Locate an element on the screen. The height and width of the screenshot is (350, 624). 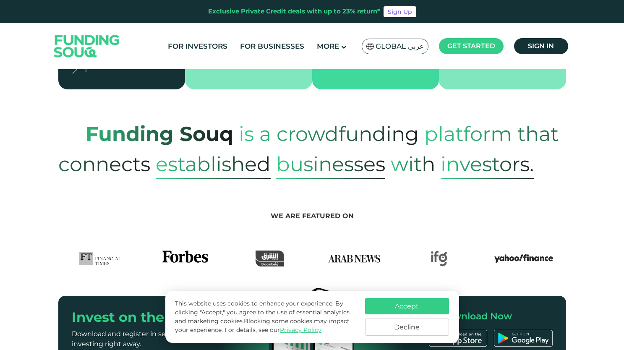
img: Arab News Logo is located at coordinates (354, 259).